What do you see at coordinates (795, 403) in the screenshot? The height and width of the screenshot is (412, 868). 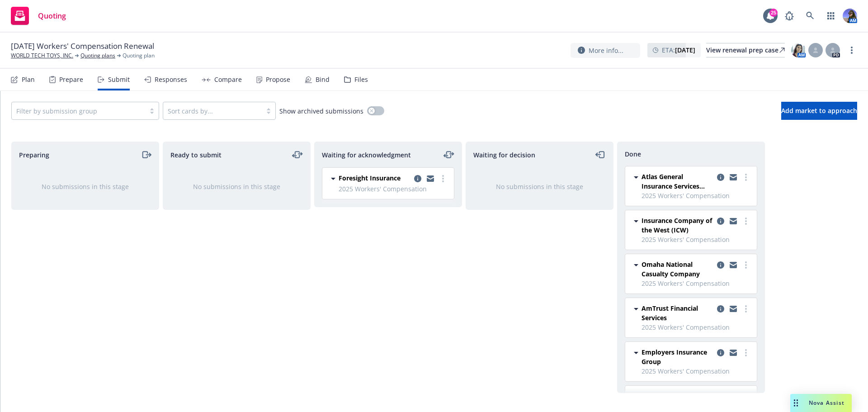 I see `div: Drag to move` at bounding box center [795, 403].